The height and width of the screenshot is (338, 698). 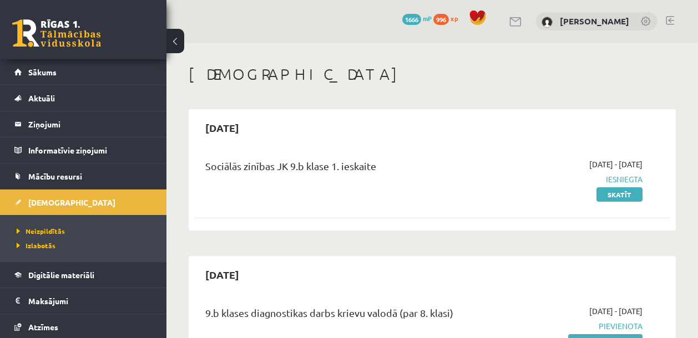 I want to click on span: Neizpildītās, so click(x=40, y=231).